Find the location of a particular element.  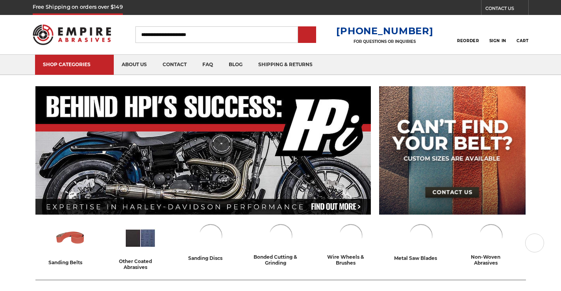

a: Reorder is located at coordinates (468, 34).